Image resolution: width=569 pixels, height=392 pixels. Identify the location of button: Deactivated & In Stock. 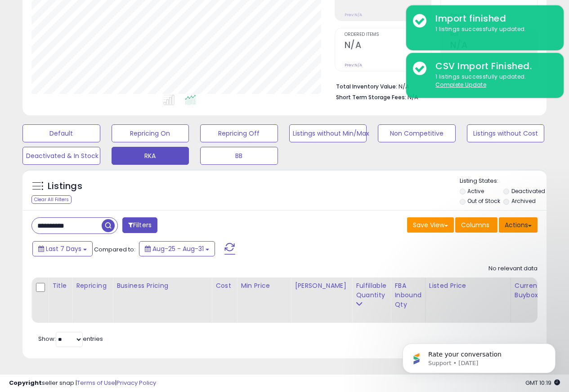
(61, 156).